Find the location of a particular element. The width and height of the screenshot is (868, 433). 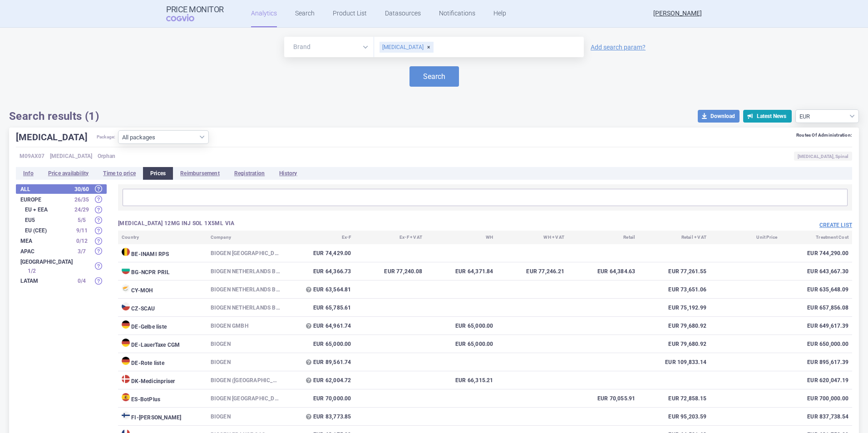

th: Unit Price is located at coordinates (745, 237).